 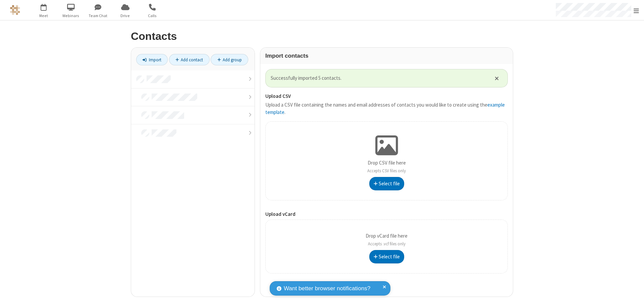 I want to click on span: Meet, so click(x=43, y=16).